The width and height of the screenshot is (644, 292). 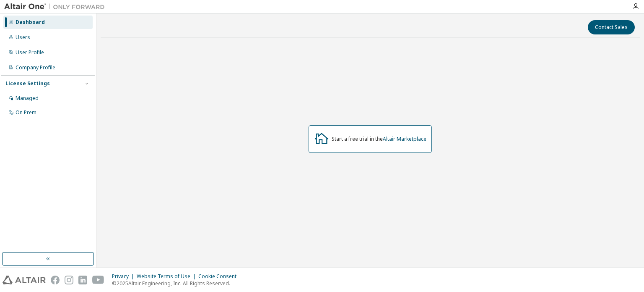 I want to click on div: Dashboard, so click(x=30, y=22).